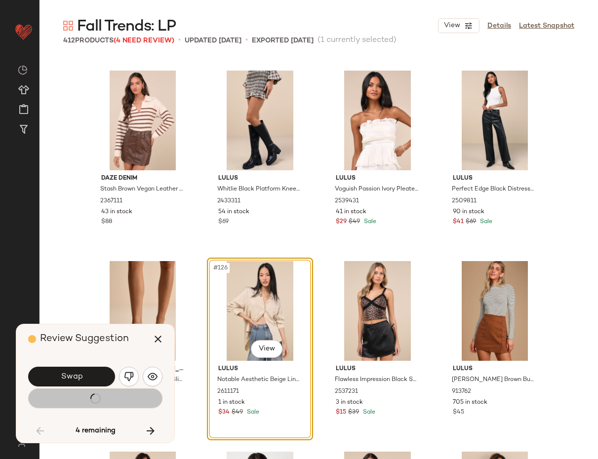 The image size is (598, 459). What do you see at coordinates (493, 190) in the screenshot?
I see `span: Perfect Edge Black Distressed Vegan Leather High-Rise Pants` at bounding box center [493, 190].